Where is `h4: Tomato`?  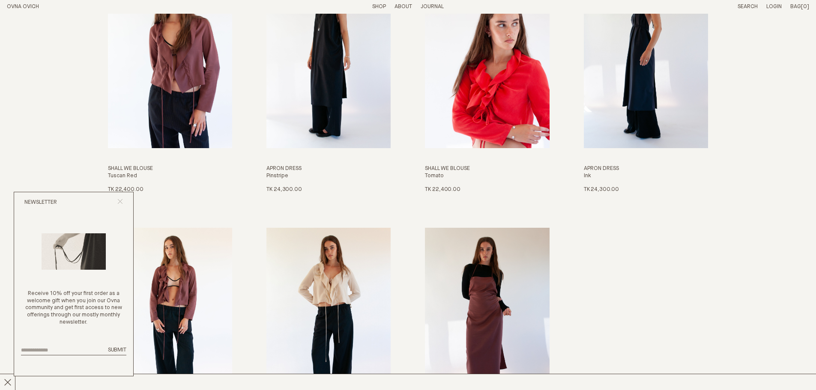
h4: Tomato is located at coordinates (487, 176).